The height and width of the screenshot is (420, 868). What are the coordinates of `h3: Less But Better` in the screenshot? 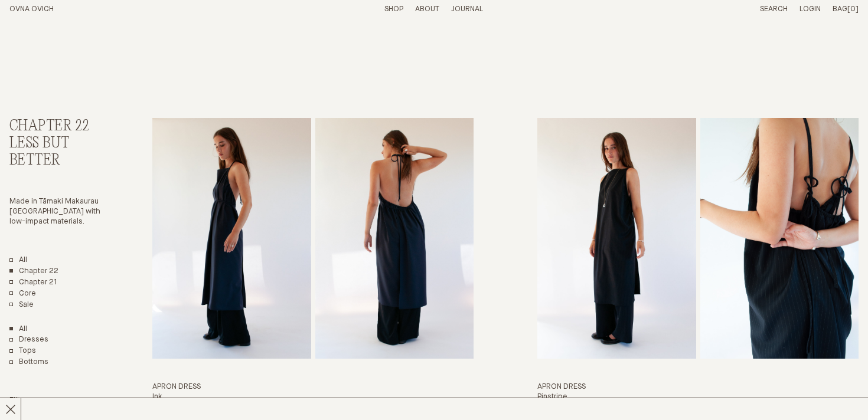 It's located at (58, 152).